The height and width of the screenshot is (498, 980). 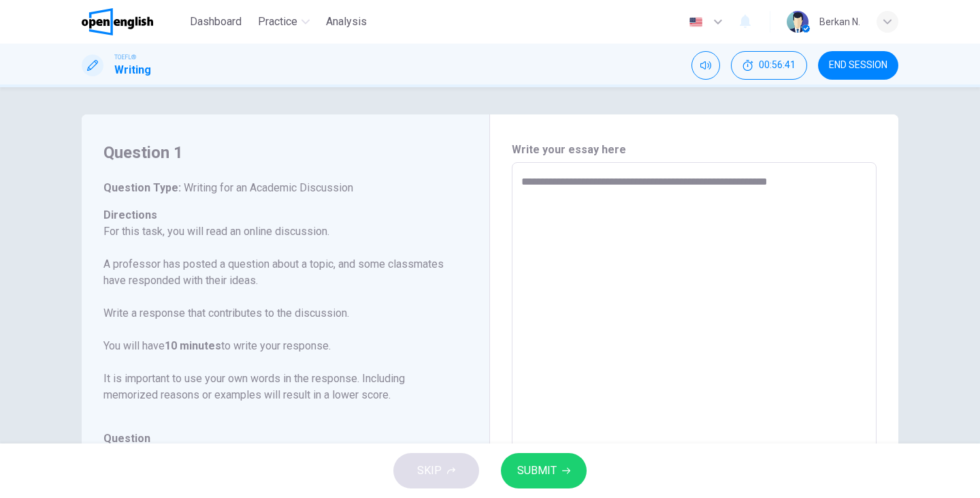 I want to click on button: Analysis, so click(x=346, y=22).